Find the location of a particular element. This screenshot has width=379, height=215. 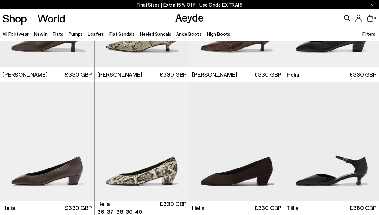

a: Shop is located at coordinates (15, 18).